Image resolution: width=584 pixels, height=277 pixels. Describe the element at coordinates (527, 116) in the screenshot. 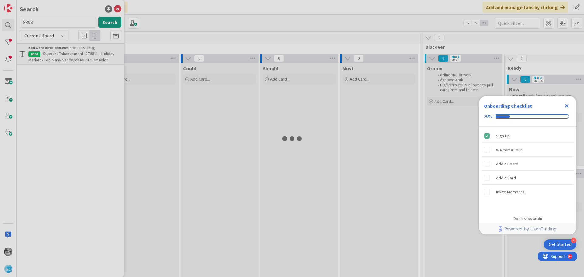

I see `div: Checklist progress: 20%` at that location.